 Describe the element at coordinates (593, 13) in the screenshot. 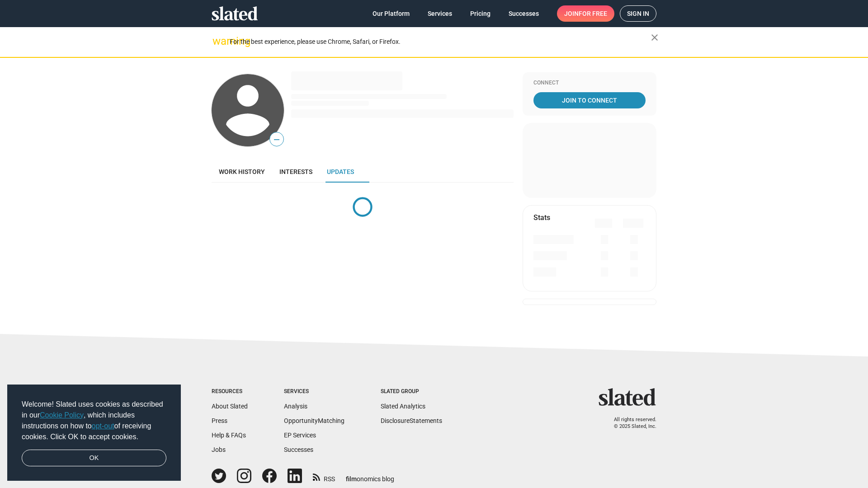

I see `span: for free` at that location.